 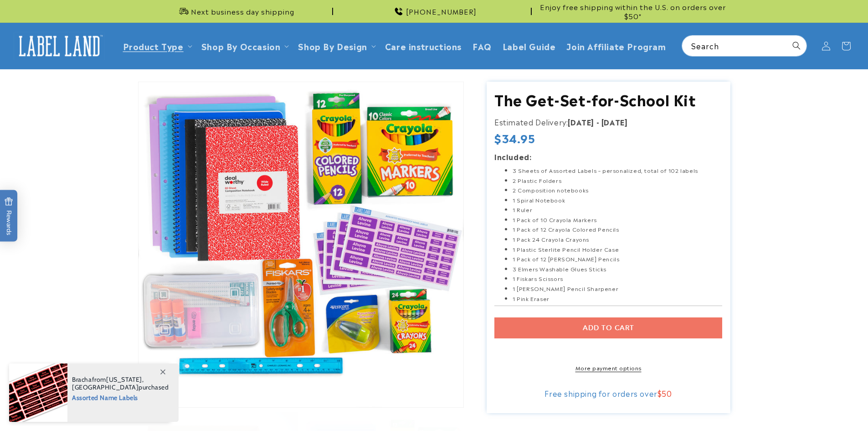 What do you see at coordinates (423, 45) in the screenshot?
I see `span: Care instructions` at bounding box center [423, 45].